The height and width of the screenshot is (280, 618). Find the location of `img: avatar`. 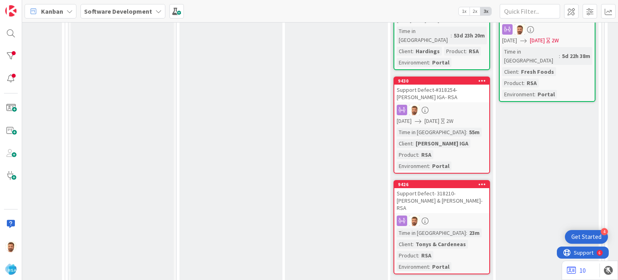

img: avatar is located at coordinates (11, 269).